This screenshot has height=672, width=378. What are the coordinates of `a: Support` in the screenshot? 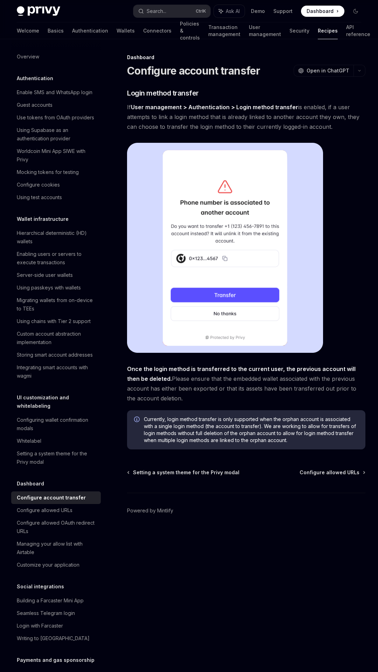 It's located at (283, 11).